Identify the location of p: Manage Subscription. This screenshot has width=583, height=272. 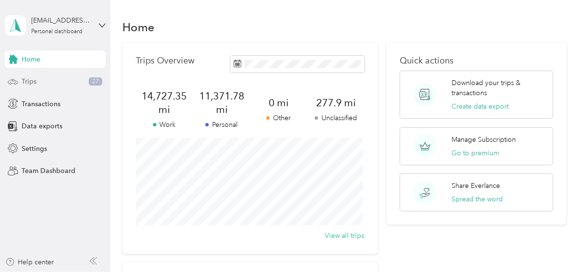
(484, 139).